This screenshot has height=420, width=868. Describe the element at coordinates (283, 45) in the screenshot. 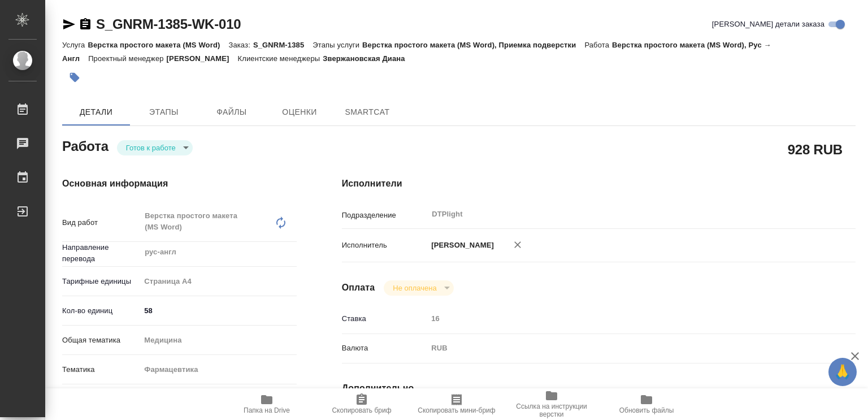

I see `p: S_GNRM-1385` at that location.